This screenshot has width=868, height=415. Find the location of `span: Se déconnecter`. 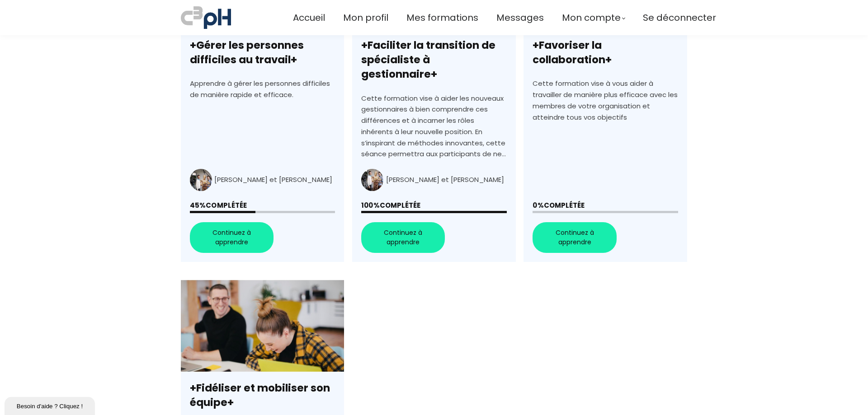

span: Se déconnecter is located at coordinates (679, 18).